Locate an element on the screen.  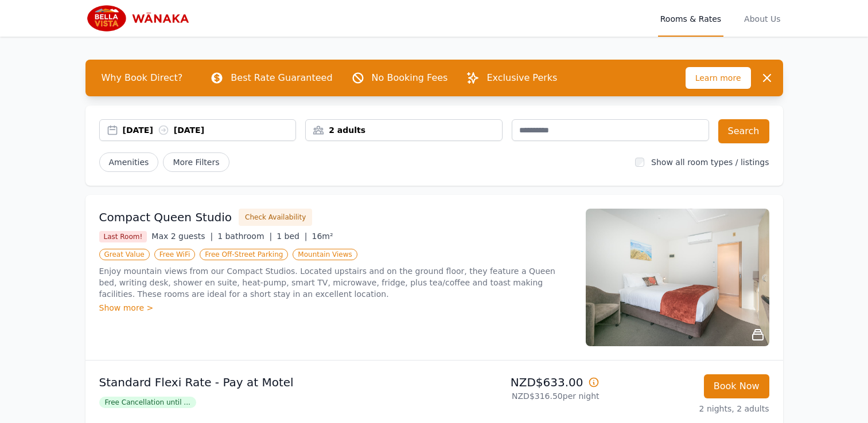
span: Free Cancellation until ... is located at coordinates (147, 402).